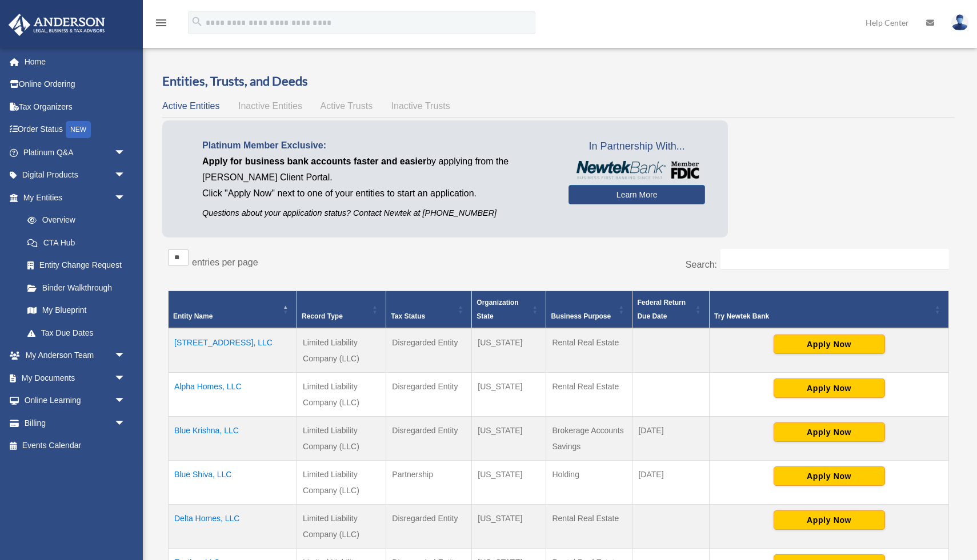 This screenshot has height=560, width=977. What do you see at coordinates (76, 176) in the screenshot?
I see `a: Digital Productsarrow_drop_down` at bounding box center [76, 176].